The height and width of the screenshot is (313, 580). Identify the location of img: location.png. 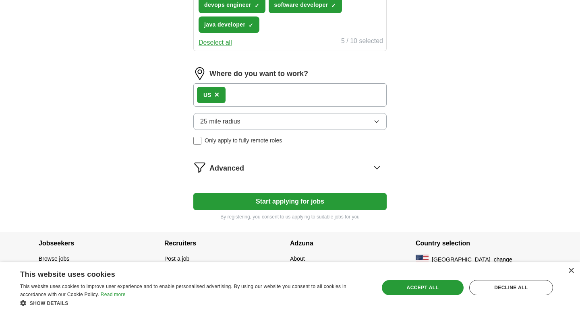
(200, 74).